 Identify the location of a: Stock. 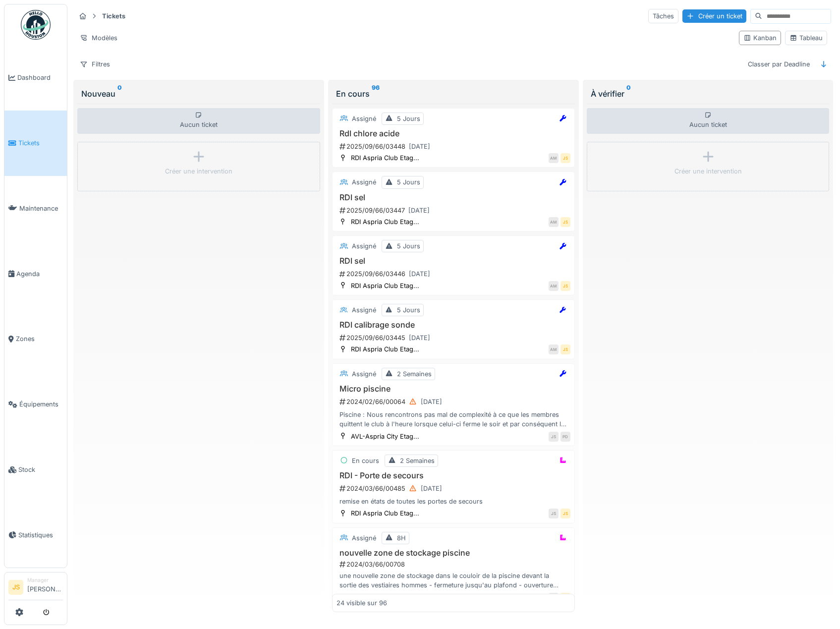
(35, 470).